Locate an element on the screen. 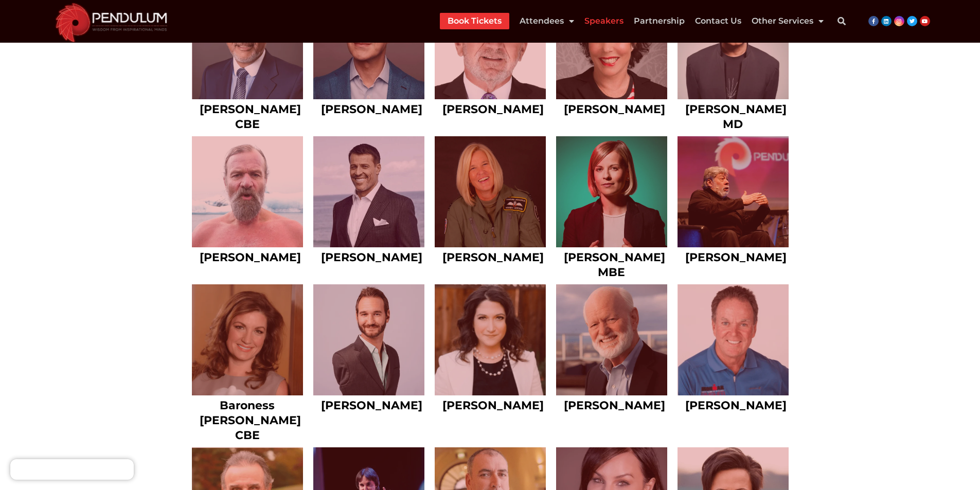 The image size is (980, 490). a: Attendees is located at coordinates (547, 21).